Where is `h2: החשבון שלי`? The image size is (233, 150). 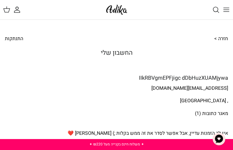
h2: החשבון שלי is located at coordinates (116, 53).